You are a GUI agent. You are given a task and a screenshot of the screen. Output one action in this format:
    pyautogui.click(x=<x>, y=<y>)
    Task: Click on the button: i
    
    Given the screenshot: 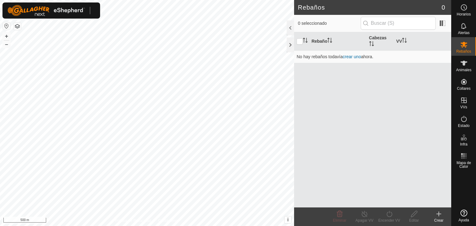 What is the action you would take?
    pyautogui.click(x=288, y=220)
    